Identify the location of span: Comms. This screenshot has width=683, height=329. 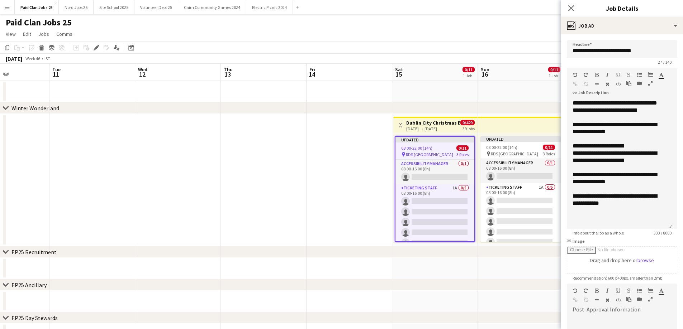
(64, 34).